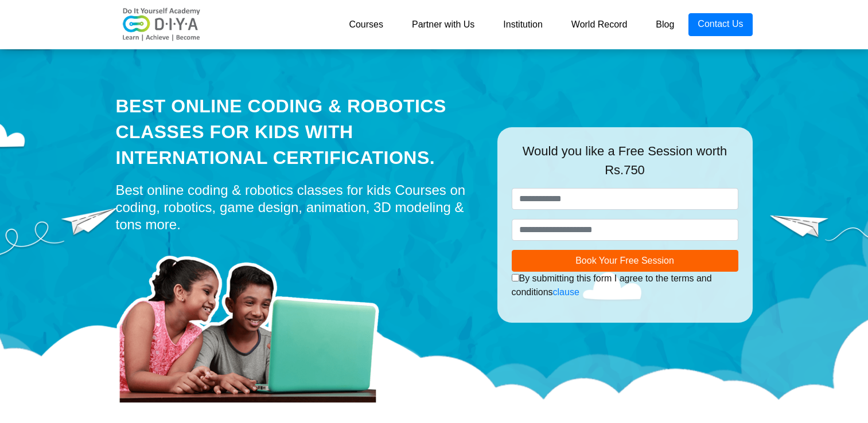 This screenshot has height=423, width=868. I want to click on span: Book Your Free Session, so click(625, 261).